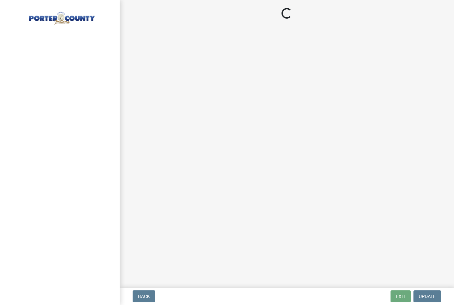 Image resolution: width=454 pixels, height=305 pixels. What do you see at coordinates (144, 296) in the screenshot?
I see `span: Back` at bounding box center [144, 296].